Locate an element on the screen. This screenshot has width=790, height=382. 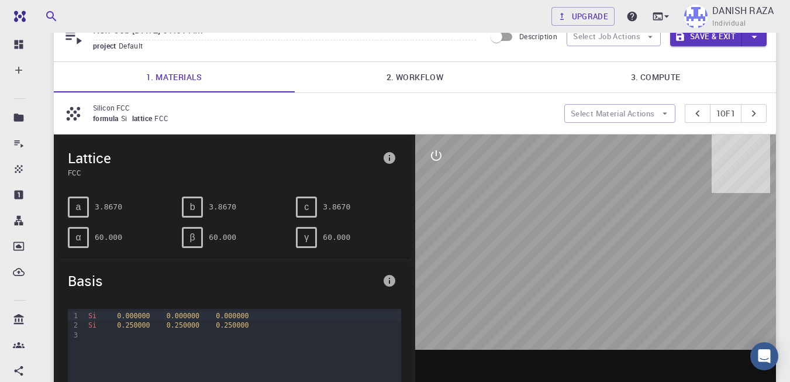
div: Open Intercom Messenger is located at coordinates (764, 356).